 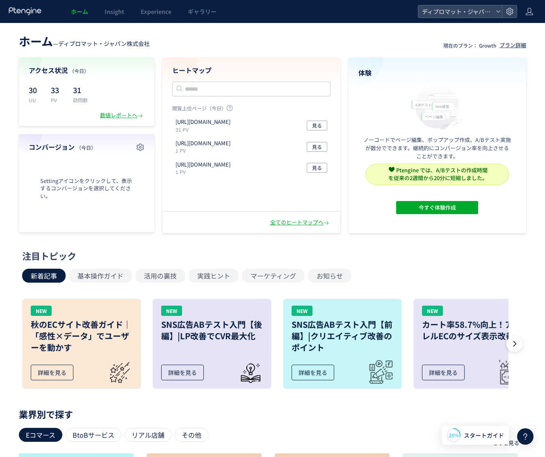 What do you see at coordinates (252, 110) in the screenshot?
I see `p: 閲覧上位ページ（今日）` at bounding box center [252, 110].